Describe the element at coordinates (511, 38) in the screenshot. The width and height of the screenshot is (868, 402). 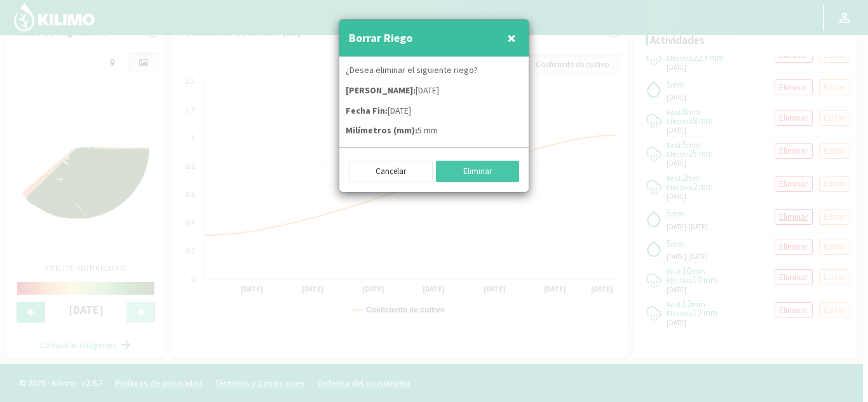
I see `button: Close` at that location.